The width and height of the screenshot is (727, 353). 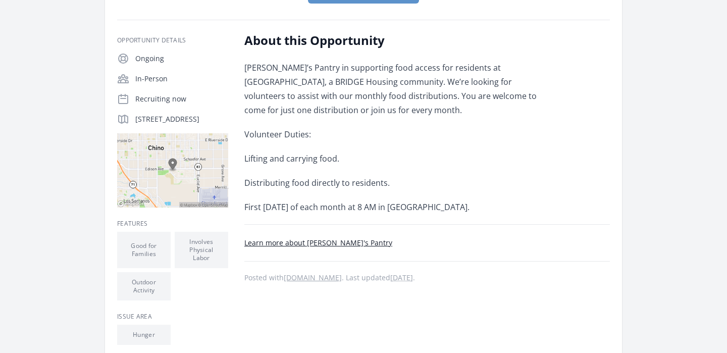 What do you see at coordinates (144, 286) in the screenshot?
I see `li: Outdoor Activity` at bounding box center [144, 286].